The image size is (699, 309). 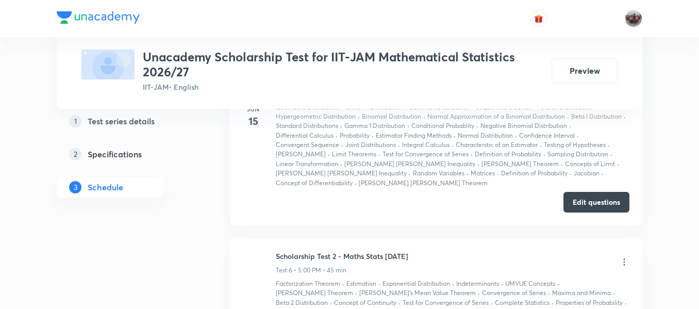 I want to click on p: Concept of Differentiability, so click(x=314, y=183).